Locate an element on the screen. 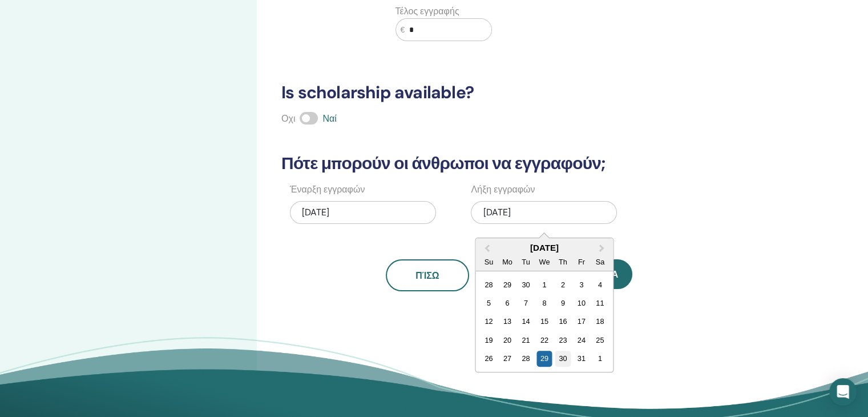 The height and width of the screenshot is (417, 868). div: Choose Saturday, October 25th, 2025 is located at coordinates (599, 340).